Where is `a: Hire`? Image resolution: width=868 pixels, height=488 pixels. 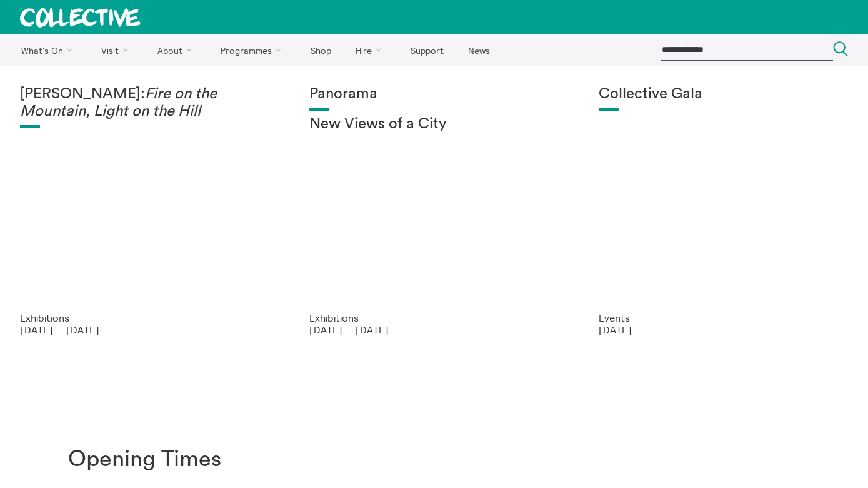 a: Hire is located at coordinates (371, 50).